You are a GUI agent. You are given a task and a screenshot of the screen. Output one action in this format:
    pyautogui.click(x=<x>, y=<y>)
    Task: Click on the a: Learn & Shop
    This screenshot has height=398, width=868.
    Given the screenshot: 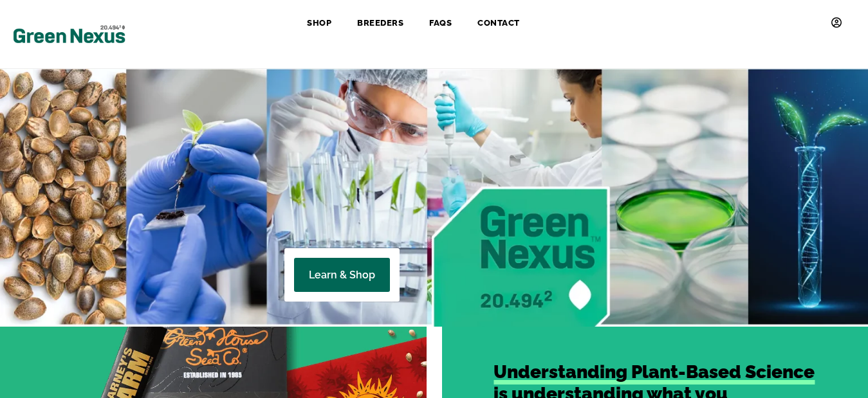 What is the action you would take?
    pyautogui.click(x=342, y=275)
    